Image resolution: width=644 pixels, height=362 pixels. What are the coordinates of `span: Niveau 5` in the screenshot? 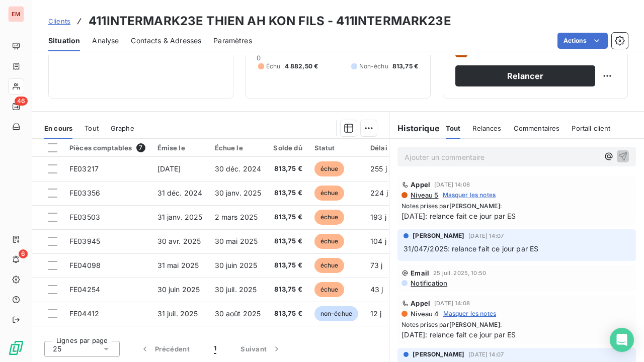 It's located at (424, 195).